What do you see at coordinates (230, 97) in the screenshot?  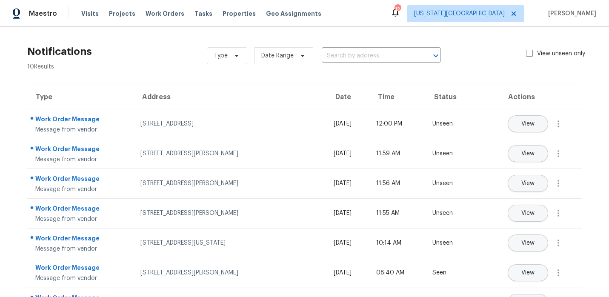 I see `th: Address` at bounding box center [230, 97].